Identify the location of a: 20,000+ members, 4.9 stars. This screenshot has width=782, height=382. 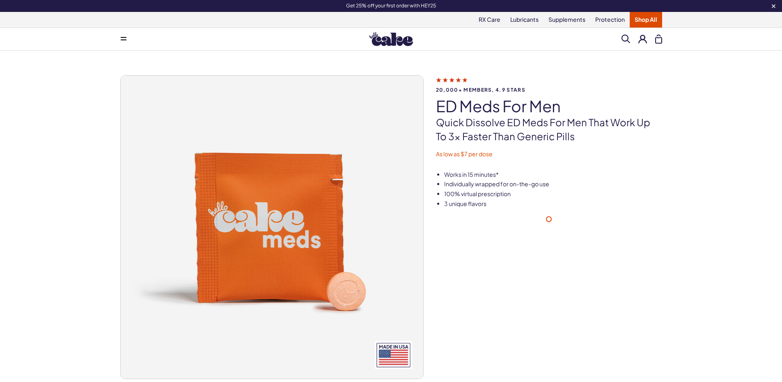
(549, 84).